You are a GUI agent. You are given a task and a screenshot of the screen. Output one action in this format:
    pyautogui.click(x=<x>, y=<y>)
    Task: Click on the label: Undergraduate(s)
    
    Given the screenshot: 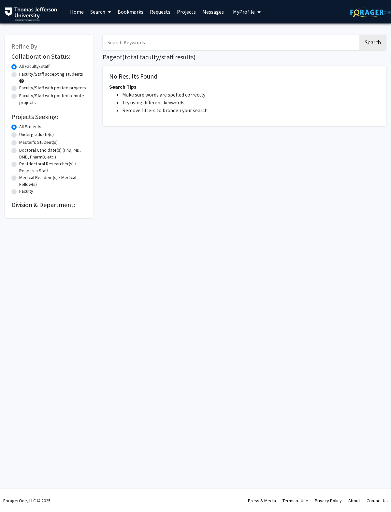 What is the action you would take?
    pyautogui.click(x=37, y=134)
    